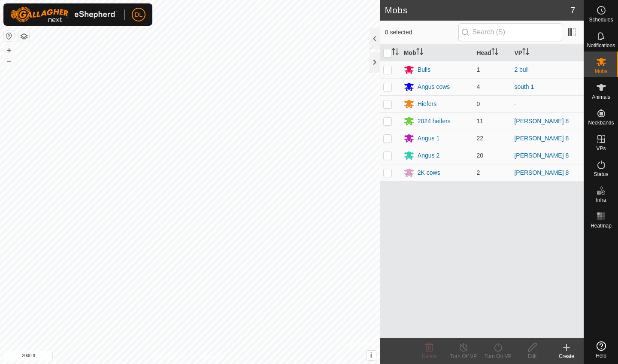  What do you see at coordinates (566, 356) in the screenshot?
I see `div: Create` at bounding box center [566, 356].